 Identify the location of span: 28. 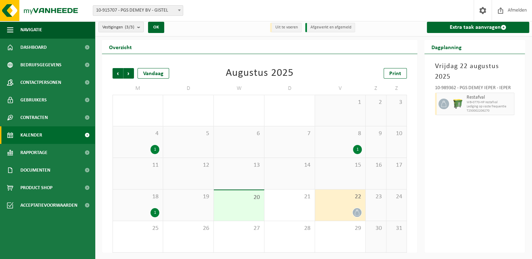
(289, 229).